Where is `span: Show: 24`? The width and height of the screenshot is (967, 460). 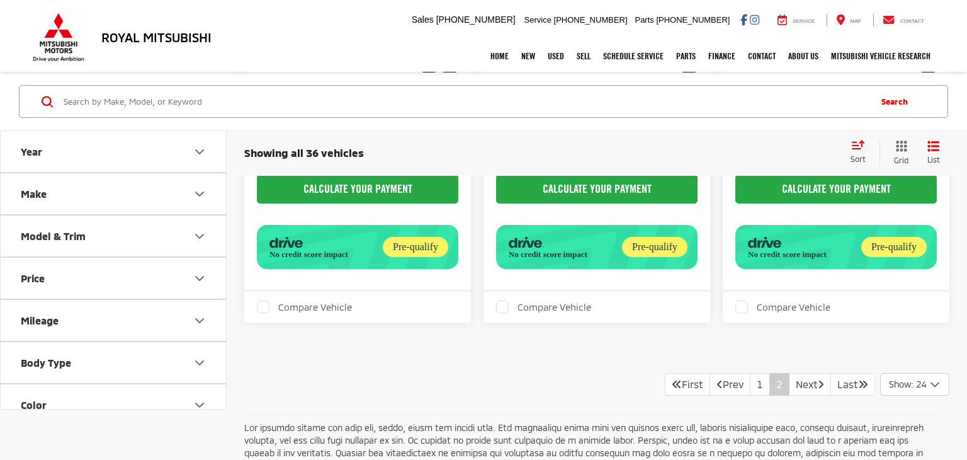 span: Show: 24 is located at coordinates (907, 384).